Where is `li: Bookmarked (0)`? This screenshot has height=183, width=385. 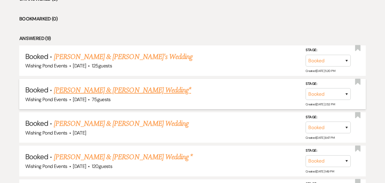 li: Bookmarked (0) is located at coordinates (193, 19).